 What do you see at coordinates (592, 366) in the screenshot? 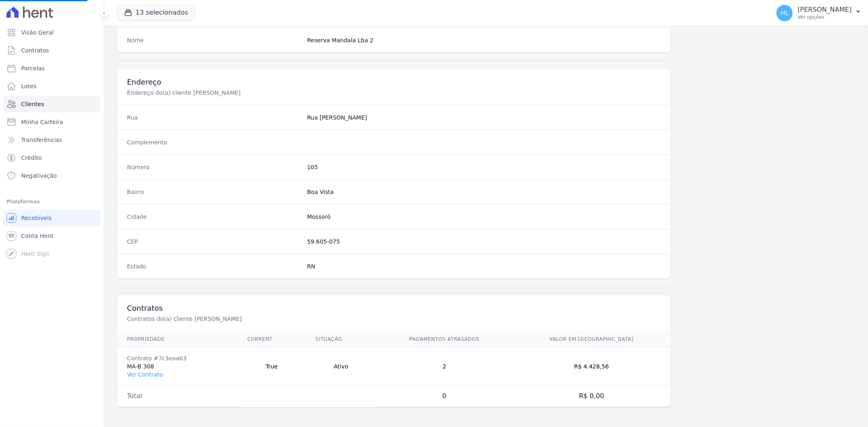
I see `td: R$ 4.428,56` at bounding box center [592, 366].